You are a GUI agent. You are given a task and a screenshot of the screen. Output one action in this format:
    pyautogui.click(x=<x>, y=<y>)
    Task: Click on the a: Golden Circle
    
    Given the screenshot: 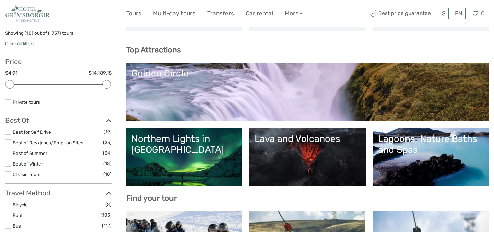 What is the action you would take?
    pyautogui.click(x=308, y=92)
    